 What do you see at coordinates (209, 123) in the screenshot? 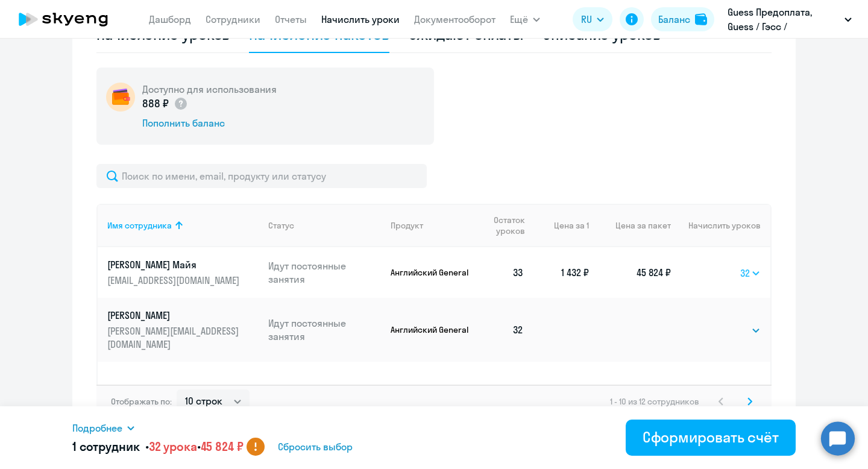
I see `div: Пополнить баланс` at bounding box center [209, 123].